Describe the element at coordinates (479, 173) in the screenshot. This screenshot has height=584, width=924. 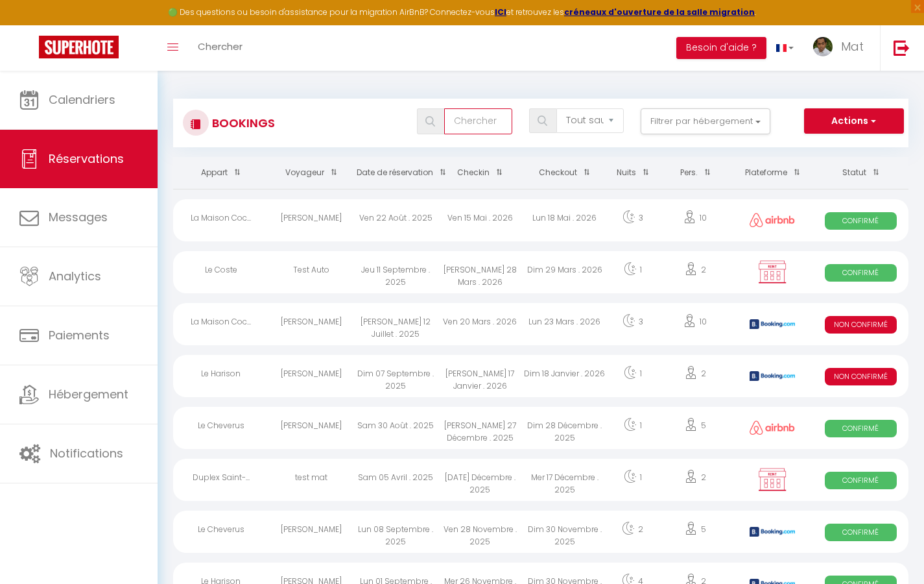
I see `th: Sort by checkin` at that location.